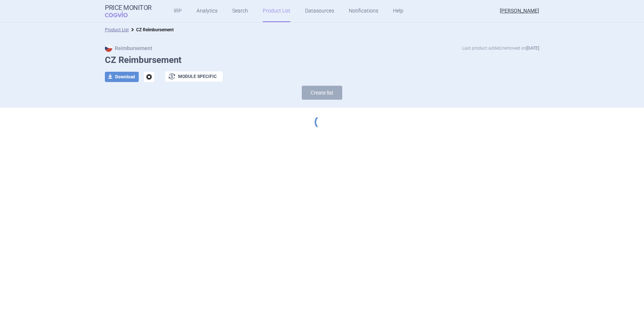  What do you see at coordinates (322, 60) in the screenshot?
I see `h1: CZ Reimbursement` at bounding box center [322, 60].